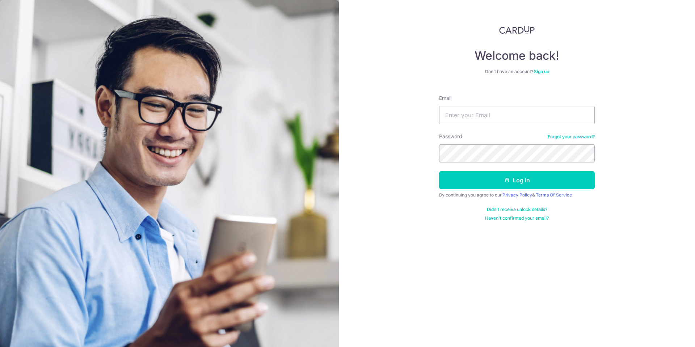  What do you see at coordinates (517, 115) in the screenshot?
I see `input: Enter your Email` at bounding box center [517, 115].